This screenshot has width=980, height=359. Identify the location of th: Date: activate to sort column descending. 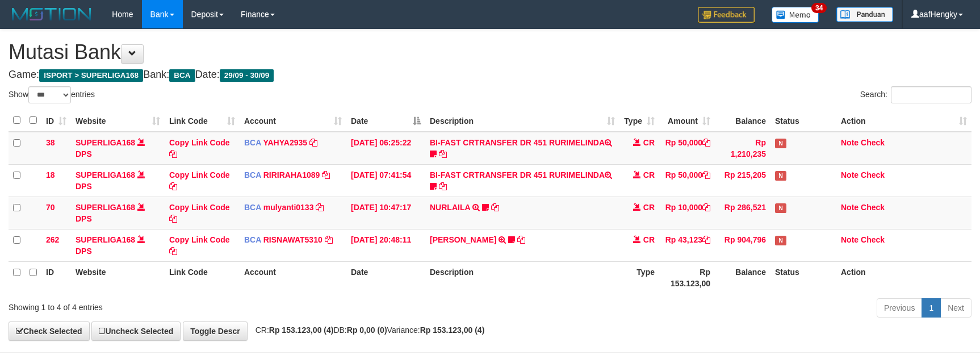
(386, 120).